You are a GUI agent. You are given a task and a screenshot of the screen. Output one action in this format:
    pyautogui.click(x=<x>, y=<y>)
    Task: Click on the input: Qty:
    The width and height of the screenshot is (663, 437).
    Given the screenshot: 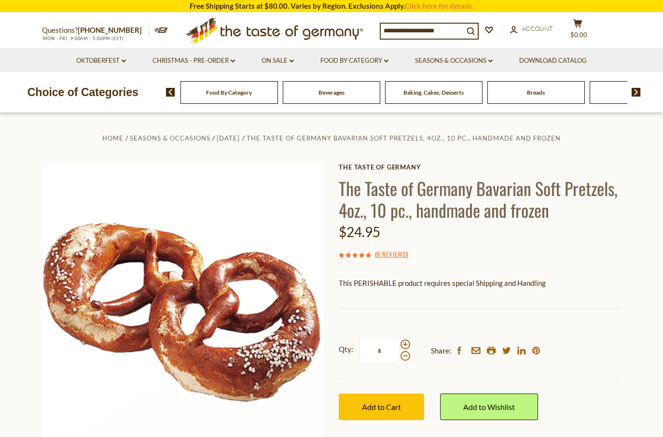 What is the action you would take?
    pyautogui.click(x=380, y=351)
    